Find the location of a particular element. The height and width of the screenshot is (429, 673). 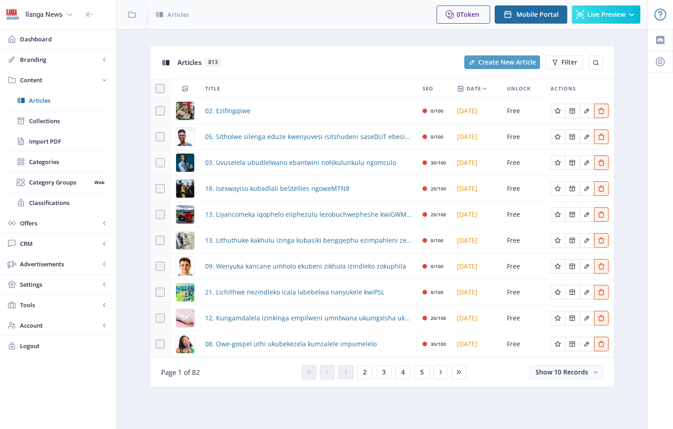

div: 20/100 is located at coordinates (439, 214).